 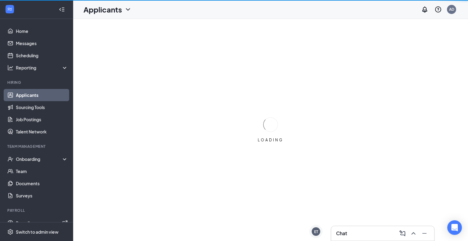 I want to click on button: ComposeMessage, so click(x=403, y=233).